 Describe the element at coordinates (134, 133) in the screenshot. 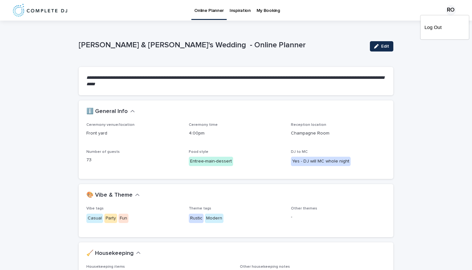

I see `p: Front yard` at that location.